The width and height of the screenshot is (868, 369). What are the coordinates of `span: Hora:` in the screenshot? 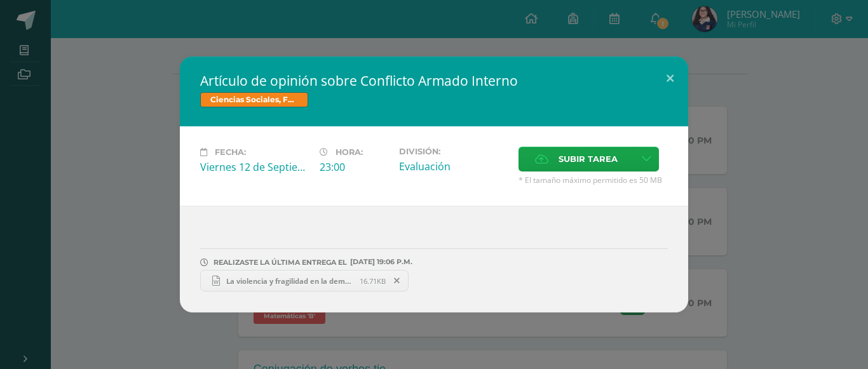 It's located at (349, 152).